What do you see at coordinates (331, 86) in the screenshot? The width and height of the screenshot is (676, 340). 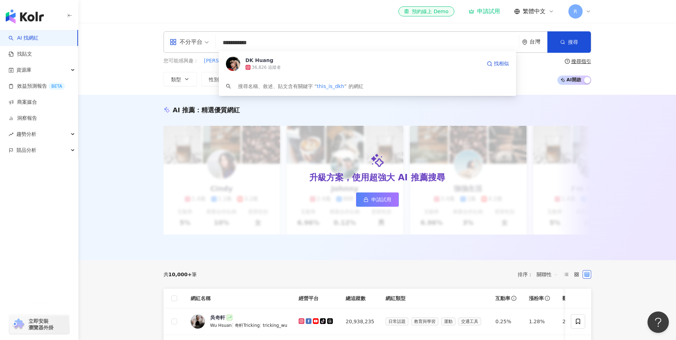 I see `span: this_is_dkh` at bounding box center [331, 86].